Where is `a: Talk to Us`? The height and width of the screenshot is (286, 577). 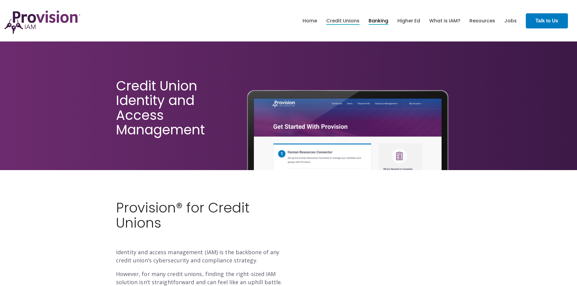 a: Talk to Us is located at coordinates (547, 21).